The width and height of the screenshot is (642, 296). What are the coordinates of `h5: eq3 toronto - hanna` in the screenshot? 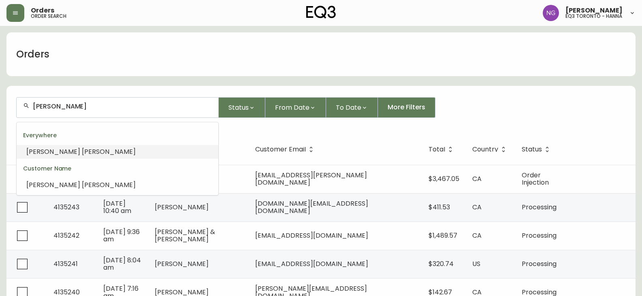 It's located at (594, 16).